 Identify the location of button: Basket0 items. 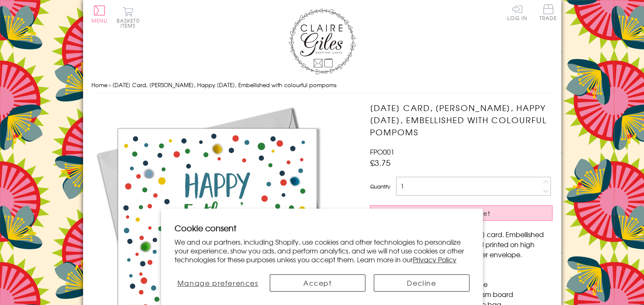
(128, 17).